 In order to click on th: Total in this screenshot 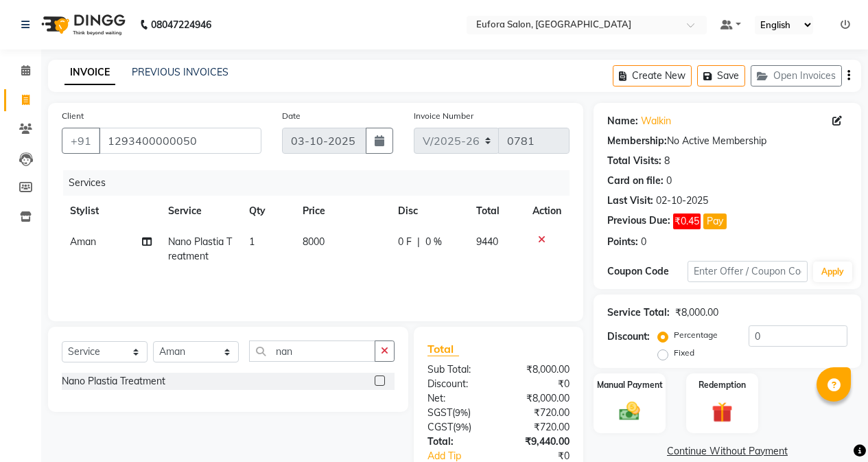, I will do `click(496, 211)`.